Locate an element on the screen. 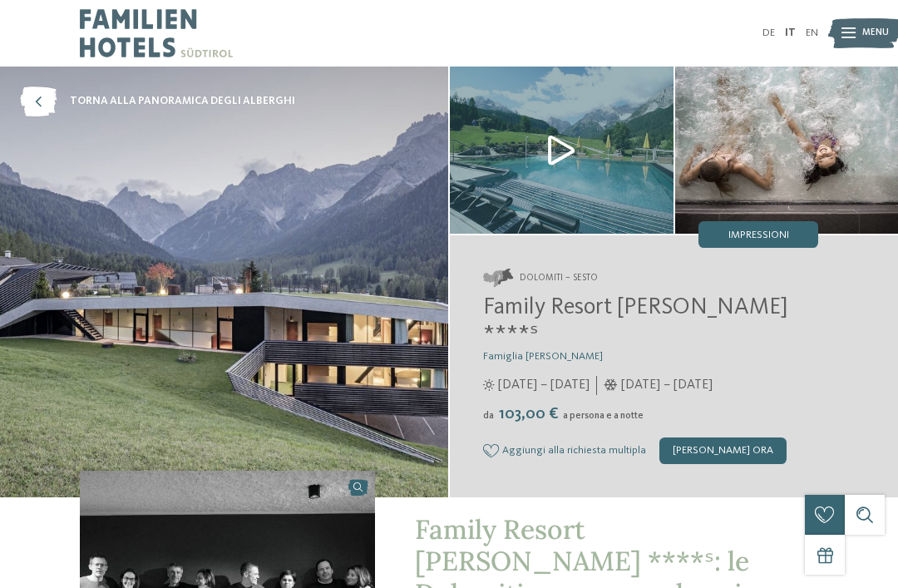 The image size is (898, 588). a: DE is located at coordinates (768, 32).